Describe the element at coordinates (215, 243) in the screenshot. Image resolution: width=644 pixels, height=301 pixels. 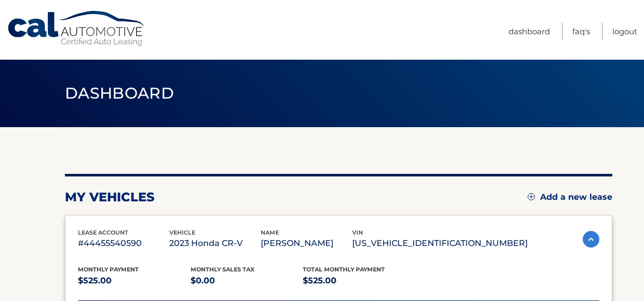
I see `p: 2023 Honda CR-V` at that location.